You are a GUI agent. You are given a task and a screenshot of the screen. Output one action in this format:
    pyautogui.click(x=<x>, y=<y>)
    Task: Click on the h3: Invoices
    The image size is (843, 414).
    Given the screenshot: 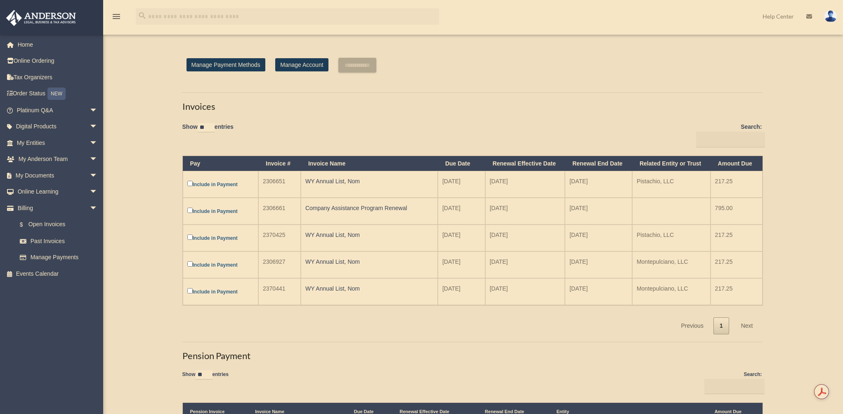 What is the action you would take?
    pyautogui.click(x=472, y=103)
    